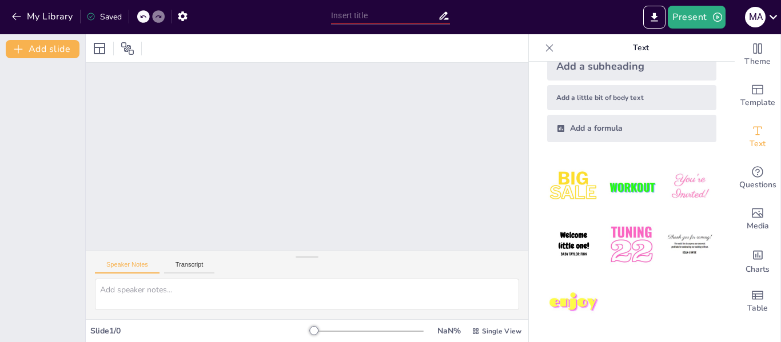  Describe the element at coordinates (631, 98) in the screenshot. I see `div: Add a little bit of body text` at that location.